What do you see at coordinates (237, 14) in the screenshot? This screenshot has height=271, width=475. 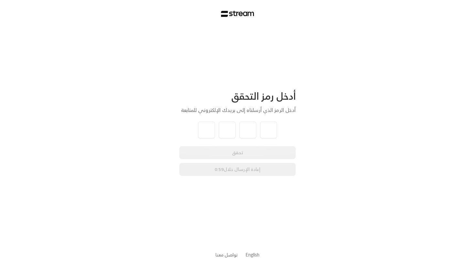 I see `img: Stream Logo` at bounding box center [237, 14].